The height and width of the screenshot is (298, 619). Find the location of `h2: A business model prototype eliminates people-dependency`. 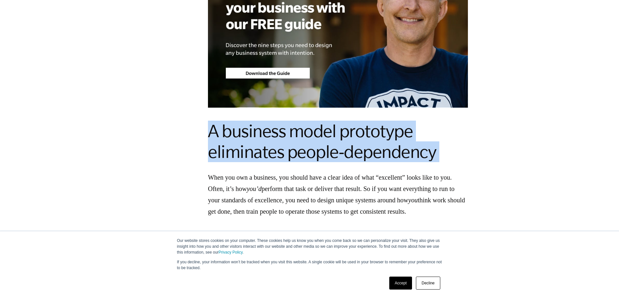

h2: A business model prototype eliminates people-dependency is located at coordinates (338, 142).